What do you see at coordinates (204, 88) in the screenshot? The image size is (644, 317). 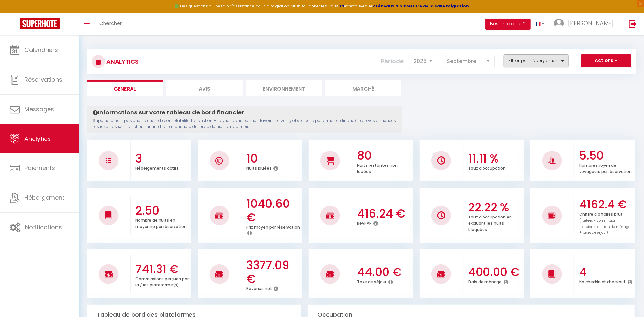 I see `li: Avis` at bounding box center [204, 88].